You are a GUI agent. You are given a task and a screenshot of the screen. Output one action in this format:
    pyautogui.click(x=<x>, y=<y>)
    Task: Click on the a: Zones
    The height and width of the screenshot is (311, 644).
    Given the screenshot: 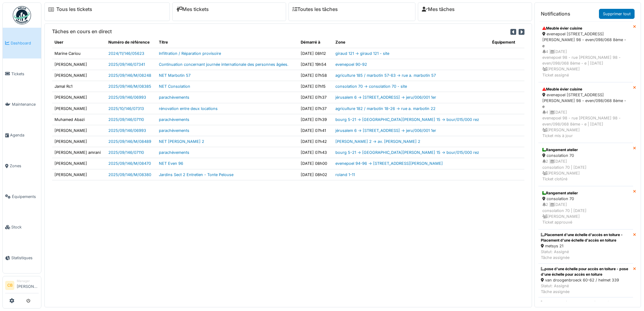 What is the action you would take?
    pyautogui.click(x=22, y=166)
    